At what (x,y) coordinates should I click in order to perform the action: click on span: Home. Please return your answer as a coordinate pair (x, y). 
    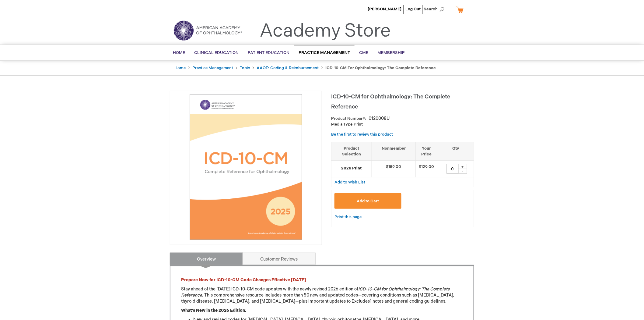
    Looking at the image, I should click on (179, 53).